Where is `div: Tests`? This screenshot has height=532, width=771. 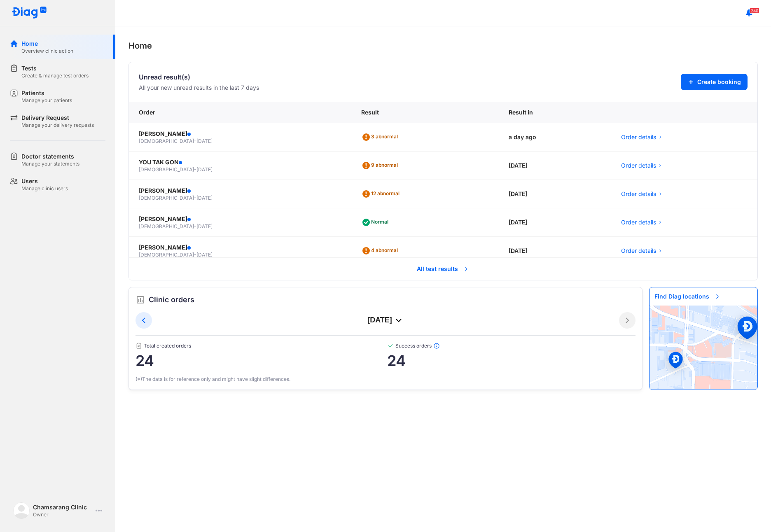 div: Tests is located at coordinates (54, 68).